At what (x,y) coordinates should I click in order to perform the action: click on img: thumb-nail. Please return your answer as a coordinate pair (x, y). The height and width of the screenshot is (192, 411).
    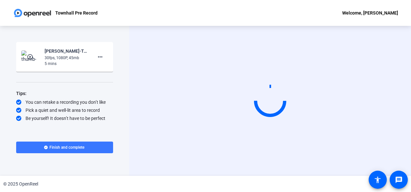
    Looking at the image, I should click on (31, 57).